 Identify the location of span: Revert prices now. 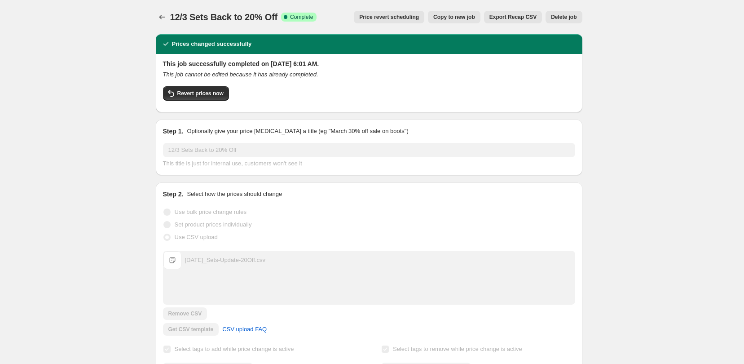
(200, 93).